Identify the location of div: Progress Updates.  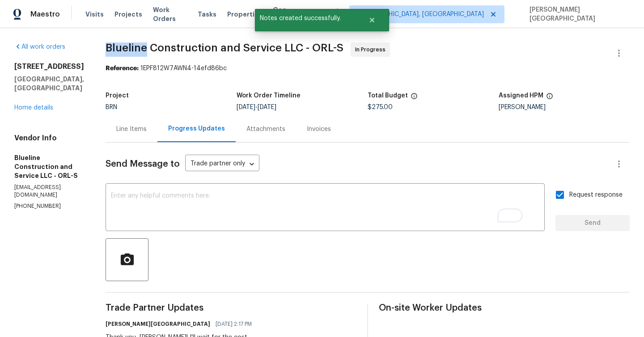
(196, 129).